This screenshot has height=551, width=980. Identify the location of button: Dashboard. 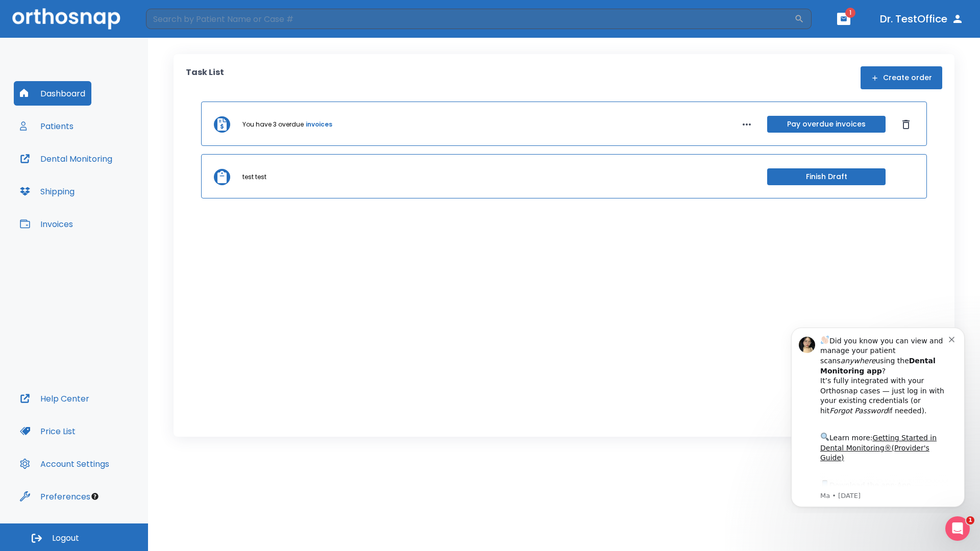
(52, 93).